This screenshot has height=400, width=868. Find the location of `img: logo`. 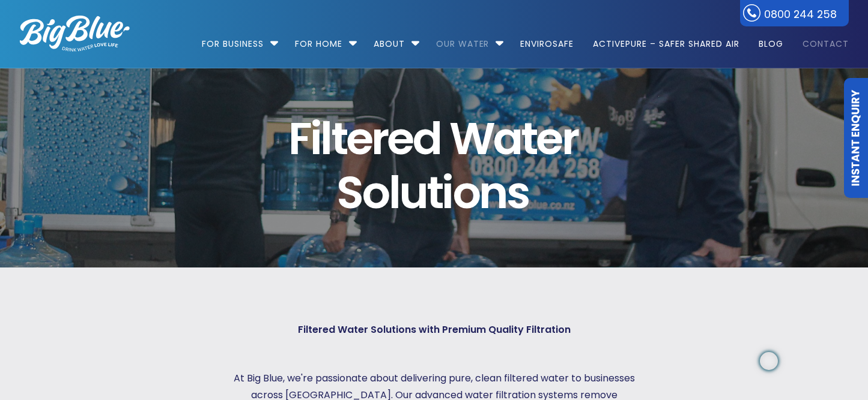

img: logo is located at coordinates (75, 34).